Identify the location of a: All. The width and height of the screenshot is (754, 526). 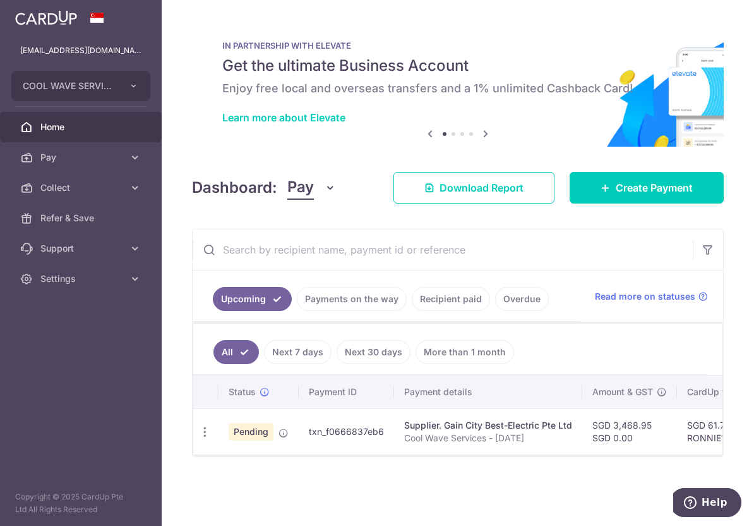
(236, 352).